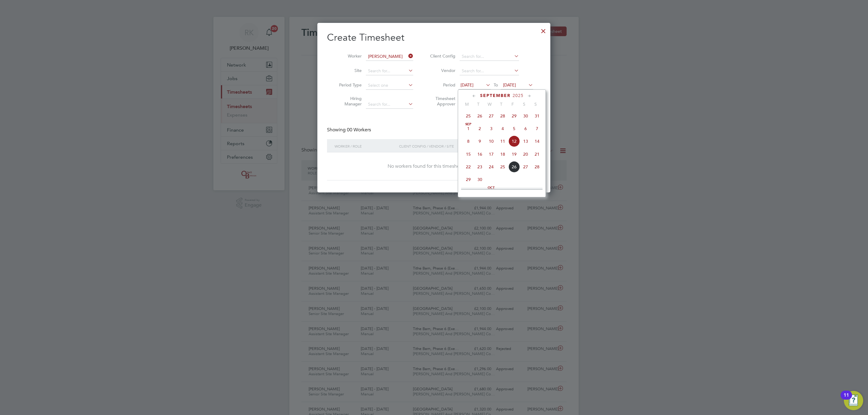 The image size is (868, 415). I want to click on span: 2025, so click(518, 96).